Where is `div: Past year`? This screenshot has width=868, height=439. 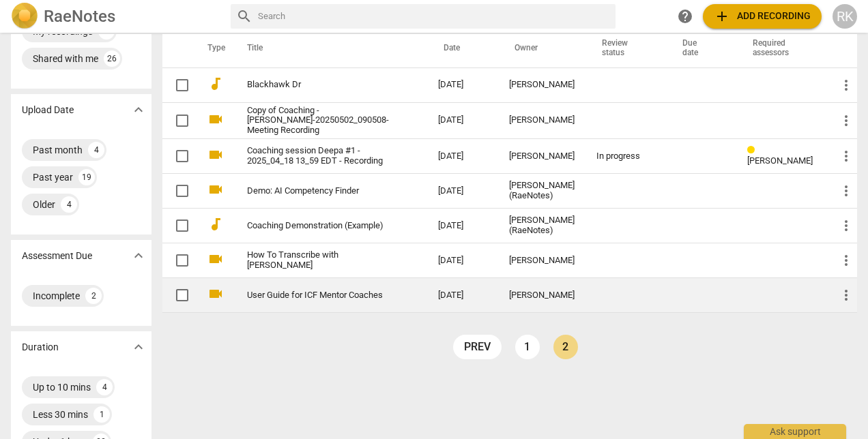
div: Past year is located at coordinates (53, 177).